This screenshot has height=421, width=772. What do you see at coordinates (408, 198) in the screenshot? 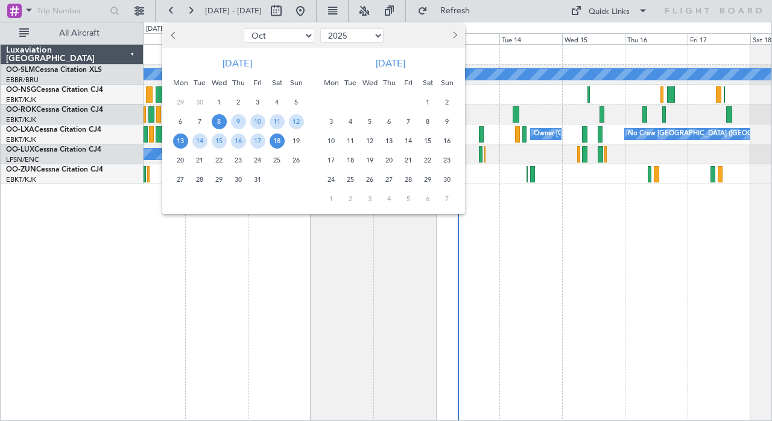
I see `div: 5-12-2025` at bounding box center [408, 198].